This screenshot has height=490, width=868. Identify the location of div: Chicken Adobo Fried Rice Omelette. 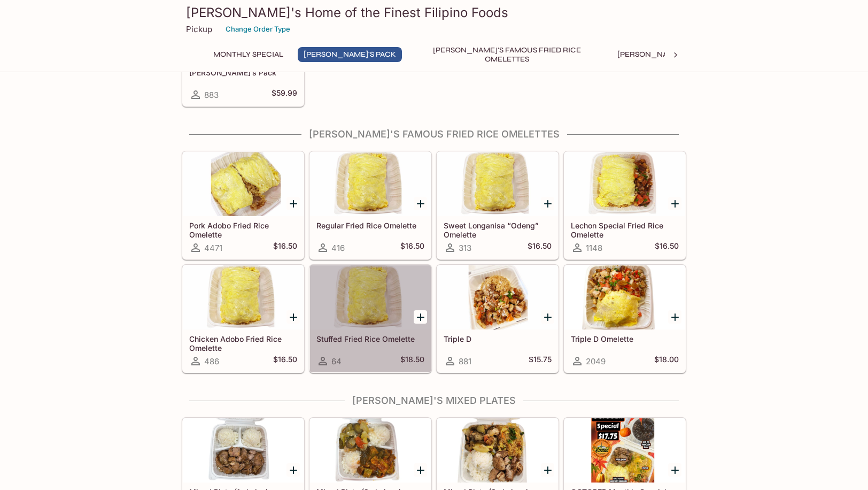
(243, 297).